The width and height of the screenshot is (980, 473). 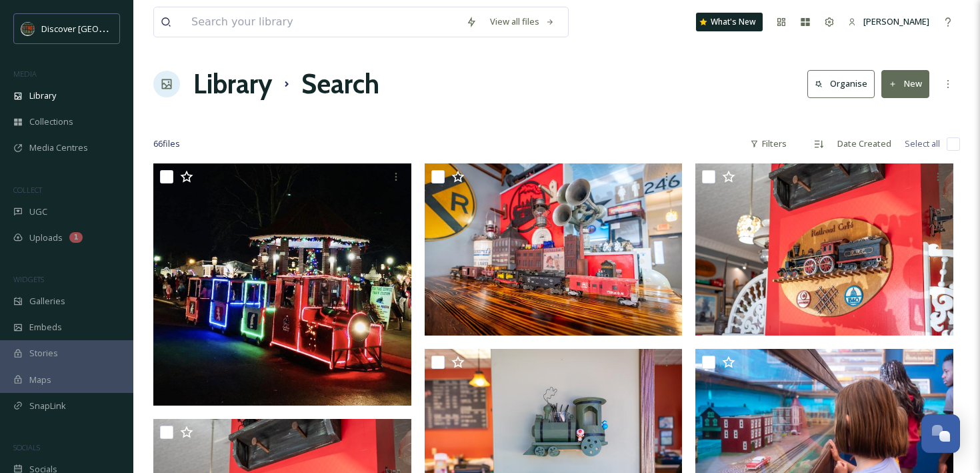 I want to click on span: SnapLink, so click(x=48, y=406).